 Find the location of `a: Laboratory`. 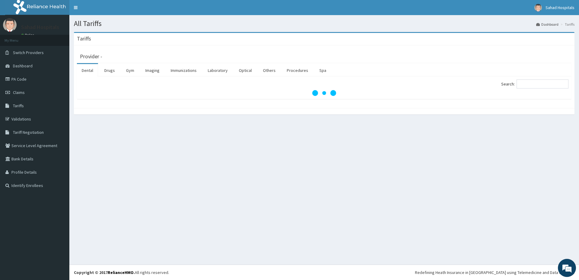

a: Laboratory is located at coordinates (218, 70).